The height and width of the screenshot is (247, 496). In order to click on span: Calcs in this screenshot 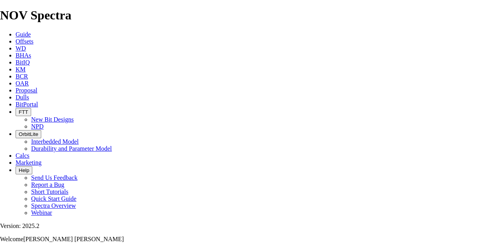, I will do `click(23, 155)`.